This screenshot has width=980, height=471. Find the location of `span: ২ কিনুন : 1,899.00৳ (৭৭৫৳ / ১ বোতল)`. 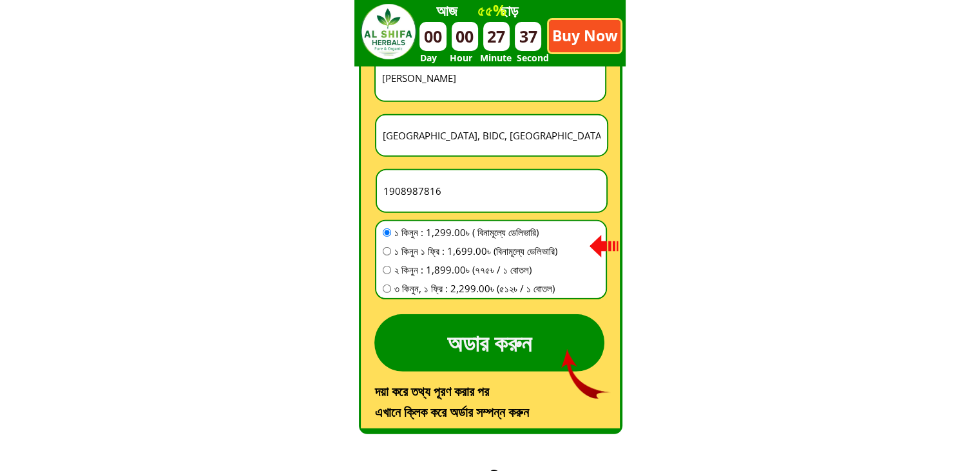

span: ২ কিনুন : 1,899.00৳ (৭৭৫৳ / ১ বোতল) is located at coordinates (476, 269).